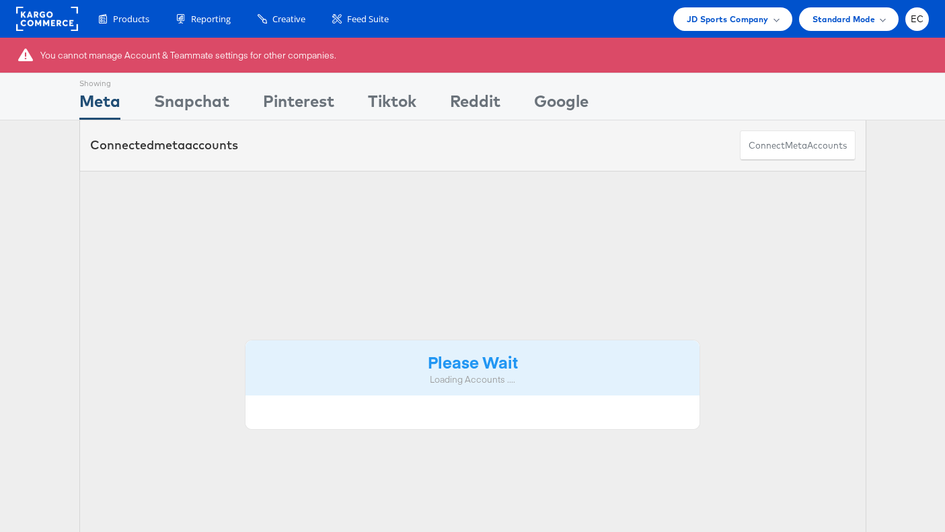  What do you see at coordinates (289, 19) in the screenshot?
I see `span: Creative` at bounding box center [289, 19].